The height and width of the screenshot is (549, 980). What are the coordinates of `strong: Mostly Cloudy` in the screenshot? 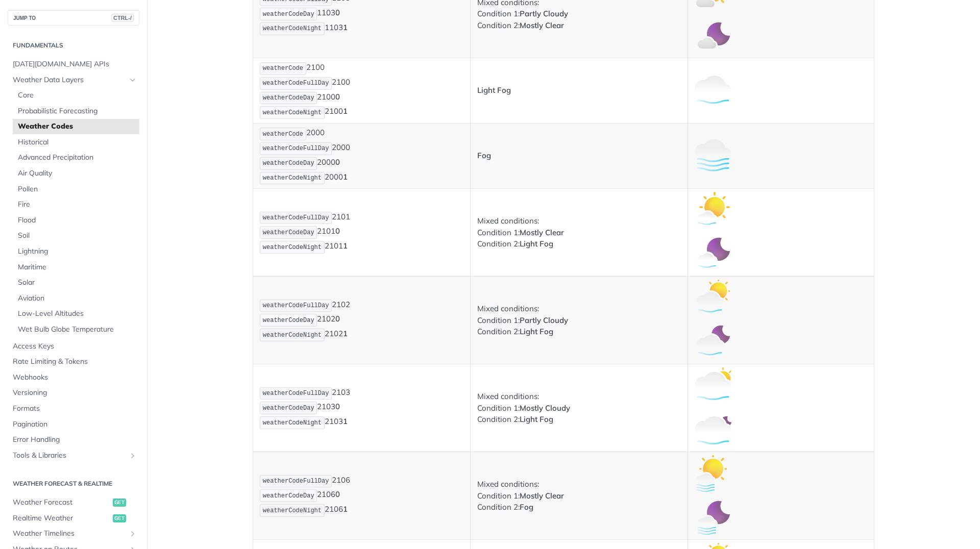 It's located at (545, 407).